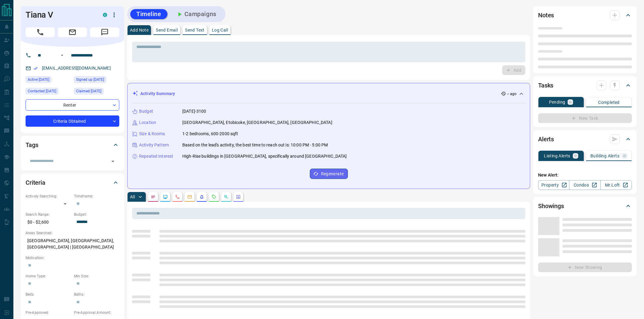  What do you see at coordinates (40, 33) in the screenshot?
I see `span: Call` at bounding box center [40, 33].